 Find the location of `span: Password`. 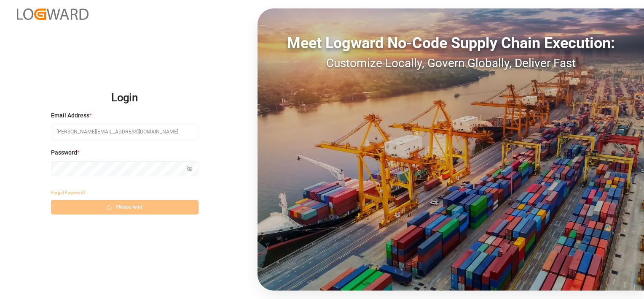

span: Password is located at coordinates (64, 152).